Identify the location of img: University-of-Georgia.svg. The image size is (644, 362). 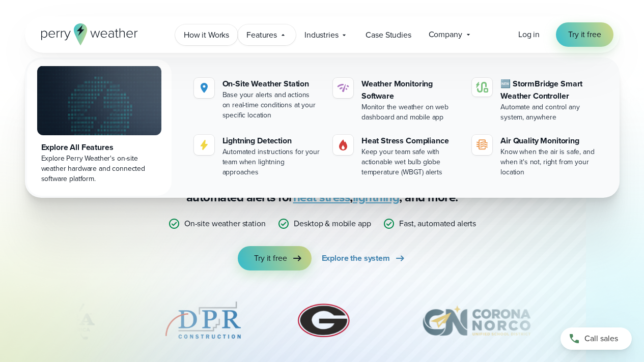
(323, 321).